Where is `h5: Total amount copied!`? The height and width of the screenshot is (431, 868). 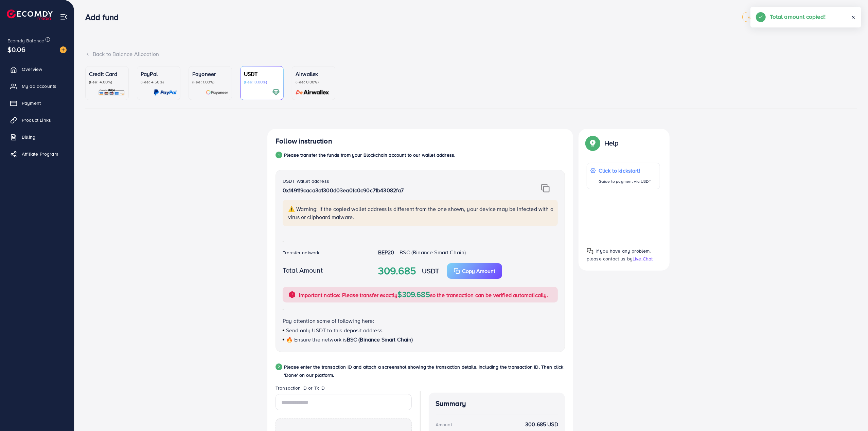 h5: Total amount copied! is located at coordinates (798, 16).